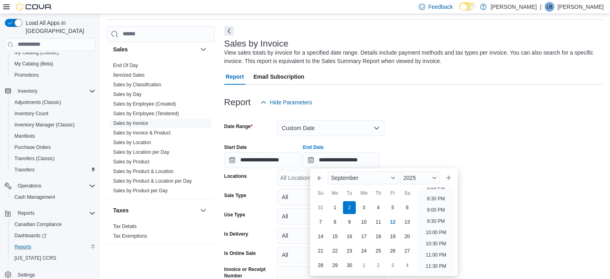 This screenshot has width=610, height=279. Describe the element at coordinates (321, 251) in the screenshot. I see `div: day-21` at that location.